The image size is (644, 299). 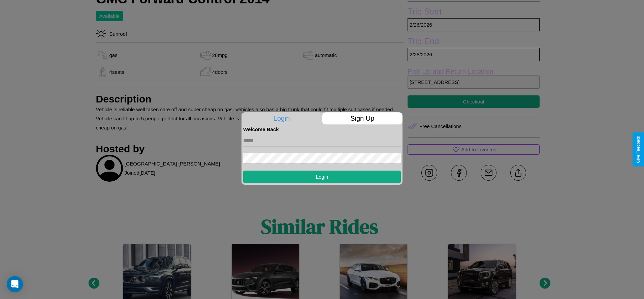 I want to click on button: Login, so click(x=322, y=176).